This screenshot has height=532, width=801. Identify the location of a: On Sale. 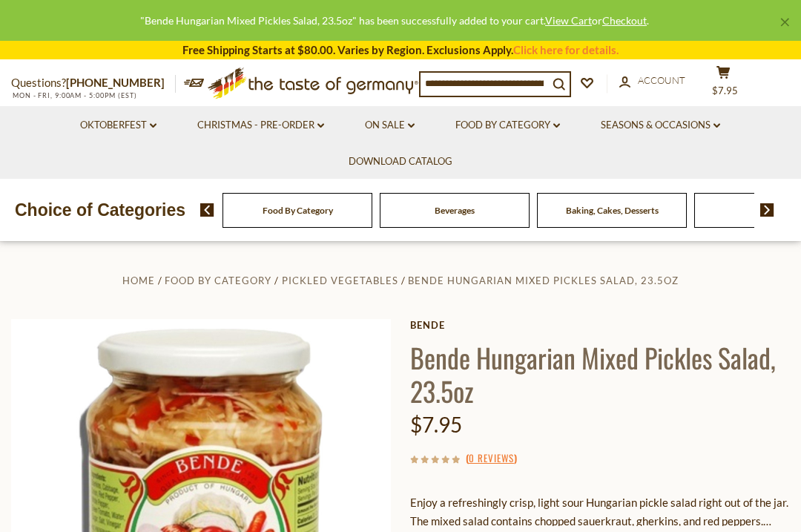
(389, 125).